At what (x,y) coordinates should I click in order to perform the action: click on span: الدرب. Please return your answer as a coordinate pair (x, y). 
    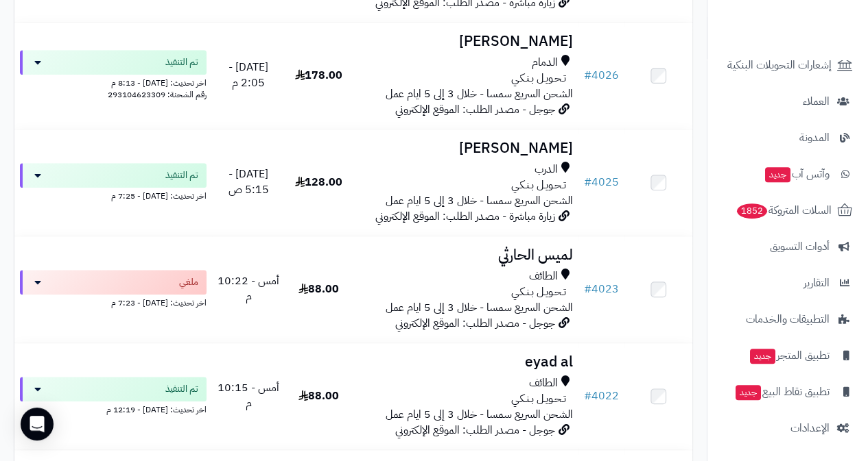
    Looking at the image, I should click on (546, 169).